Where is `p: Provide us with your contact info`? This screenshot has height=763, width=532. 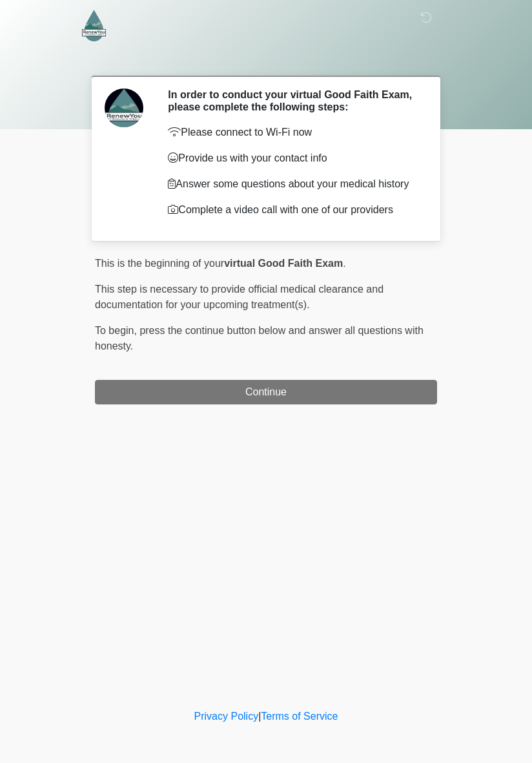 p: Provide us with your contact info is located at coordinates (293, 158).